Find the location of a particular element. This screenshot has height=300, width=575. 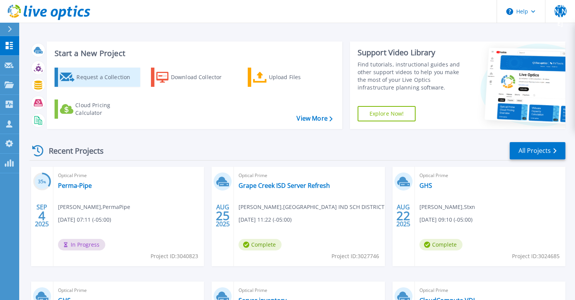

span: Project ID: 3027746 is located at coordinates (355, 256).